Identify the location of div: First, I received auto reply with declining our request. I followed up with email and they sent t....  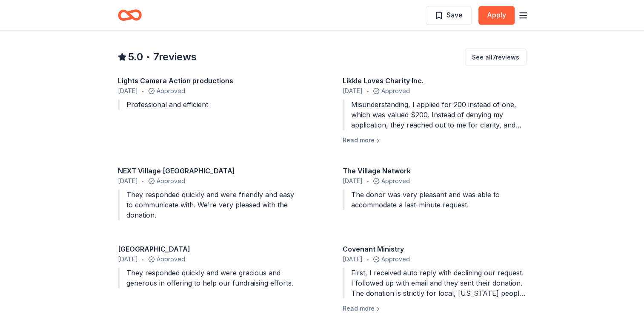
(434, 283).